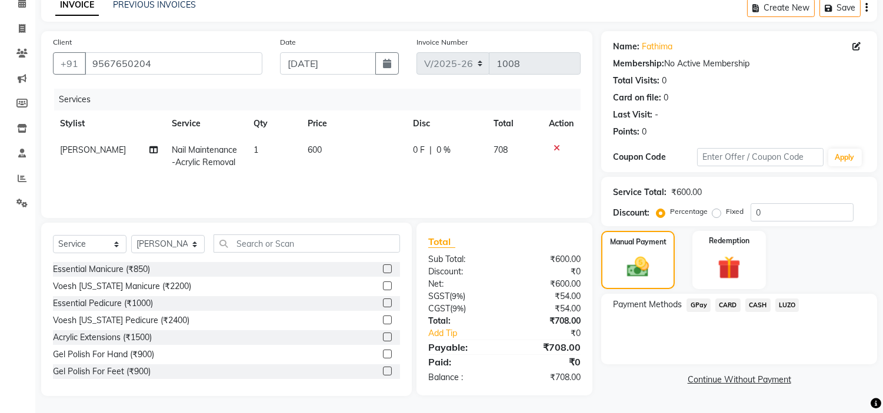  I want to click on th: Action, so click(561, 124).